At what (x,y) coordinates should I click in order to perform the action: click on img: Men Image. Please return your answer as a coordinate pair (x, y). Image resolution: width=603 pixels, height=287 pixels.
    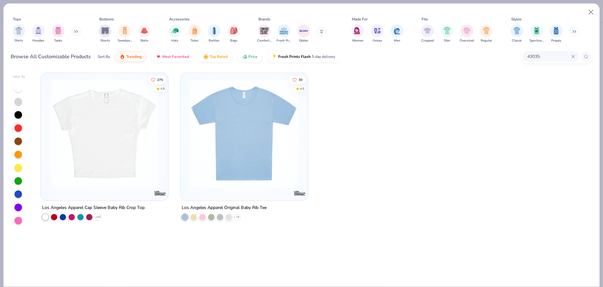
    Looking at the image, I should click on (397, 30).